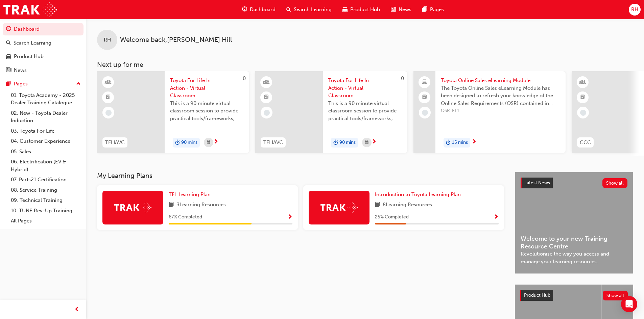 This screenshot has height=319, width=644. What do you see at coordinates (21, 84) in the screenshot?
I see `div: Pages` at bounding box center [21, 84].